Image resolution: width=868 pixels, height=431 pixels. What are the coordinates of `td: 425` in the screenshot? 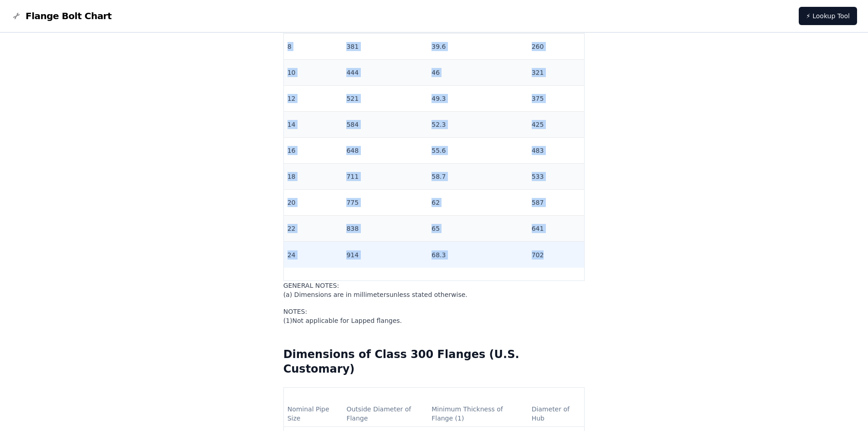 It's located at (557, 124).